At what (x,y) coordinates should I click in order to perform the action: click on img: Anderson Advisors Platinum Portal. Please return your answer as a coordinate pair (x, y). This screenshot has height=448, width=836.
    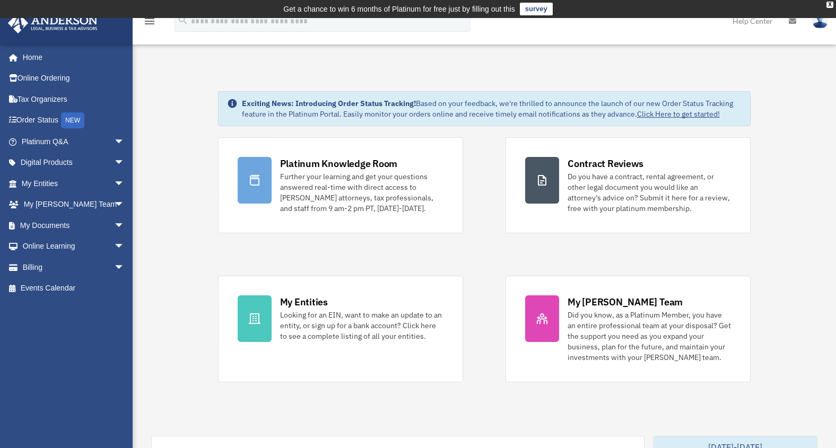
    Looking at the image, I should click on (53, 23).